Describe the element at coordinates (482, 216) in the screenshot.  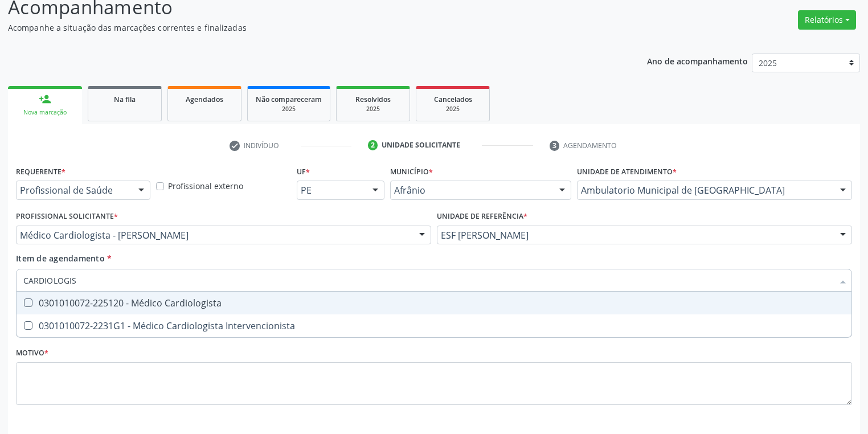
I see `label: Unidade de referência` at that location.